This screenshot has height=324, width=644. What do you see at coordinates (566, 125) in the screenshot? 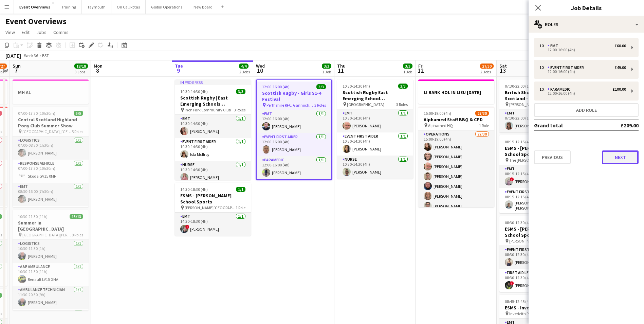
I see `td: Grand total` at bounding box center [566, 125].